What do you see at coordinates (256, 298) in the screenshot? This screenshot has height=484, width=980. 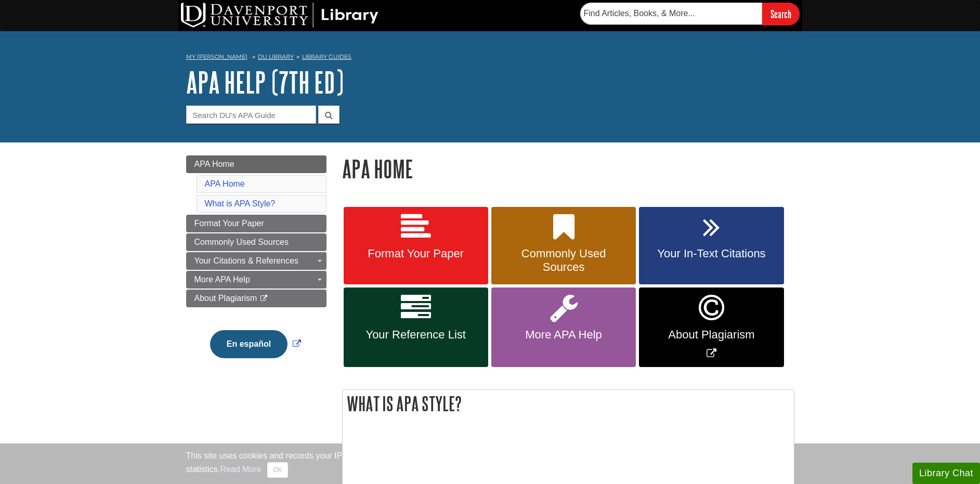 I see `a: About Plagiarism` at bounding box center [256, 298].